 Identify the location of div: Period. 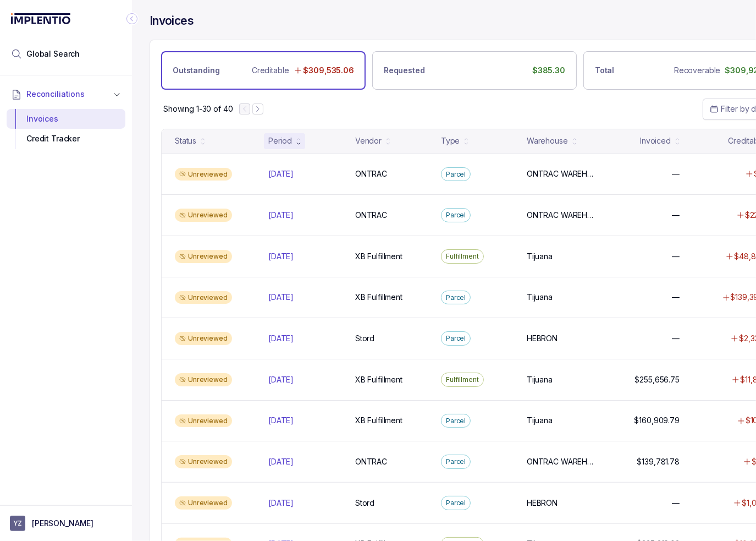
(280, 141).